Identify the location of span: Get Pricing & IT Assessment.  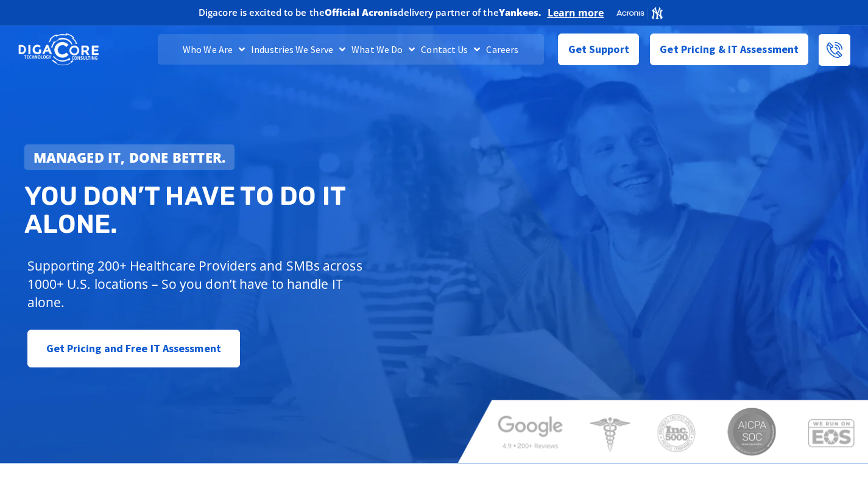
(729, 49).